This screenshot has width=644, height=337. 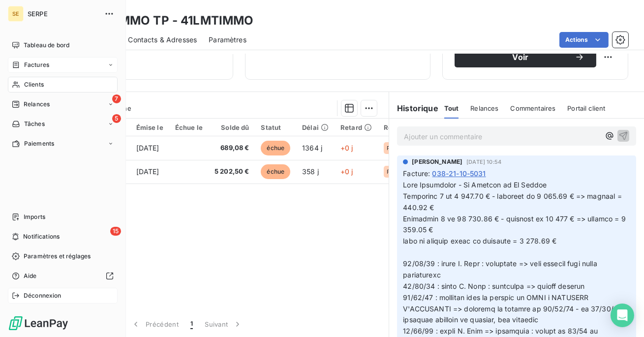 What do you see at coordinates (116, 231) in the screenshot?
I see `span: 15` at bounding box center [116, 231].